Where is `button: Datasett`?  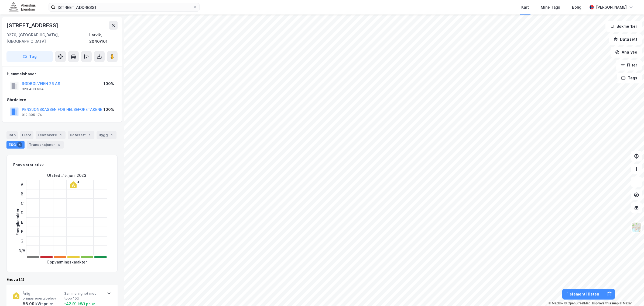 button: Datasett is located at coordinates (625, 40).